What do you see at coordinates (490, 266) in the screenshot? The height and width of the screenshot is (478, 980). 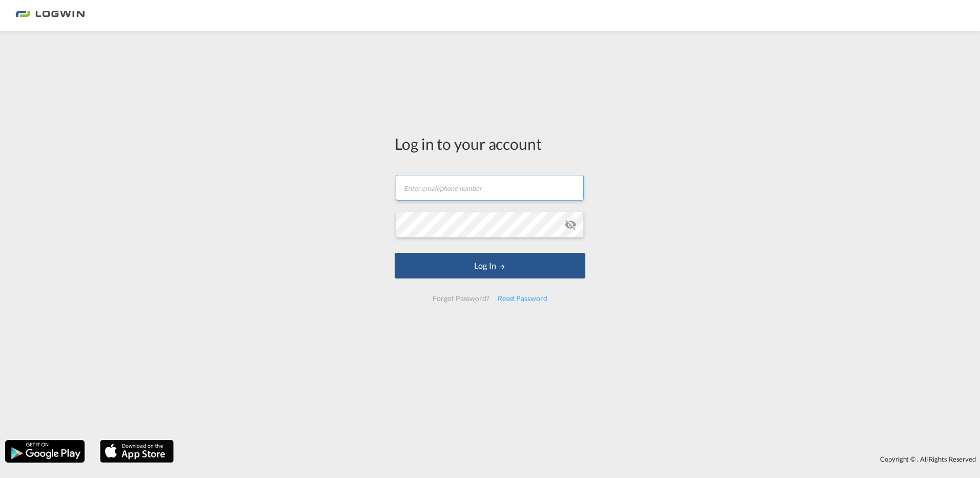 I see `button: LOGIN` at bounding box center [490, 266].